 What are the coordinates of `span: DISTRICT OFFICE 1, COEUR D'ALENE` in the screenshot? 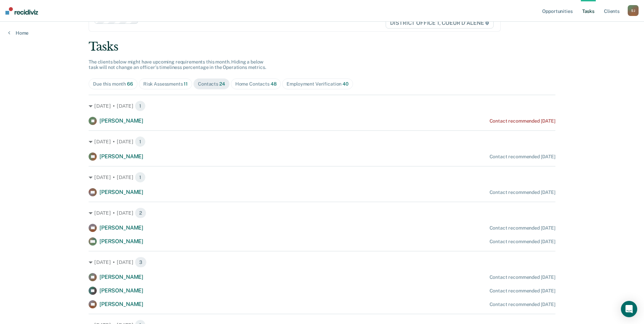 It's located at (440, 23).